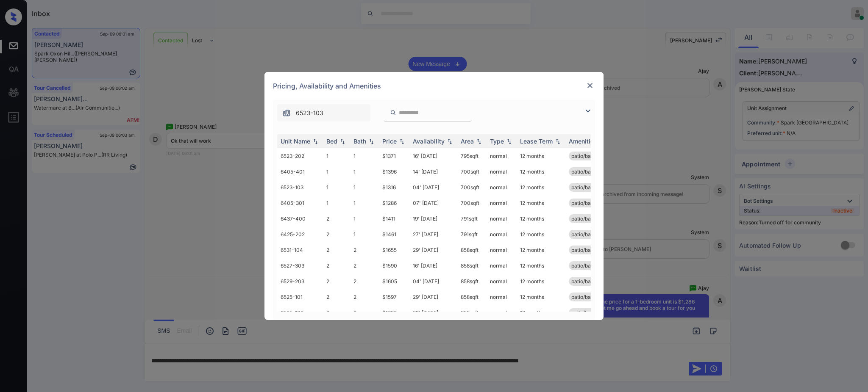 The image size is (868, 392). I want to click on td: 6525-102, so click(300, 313).